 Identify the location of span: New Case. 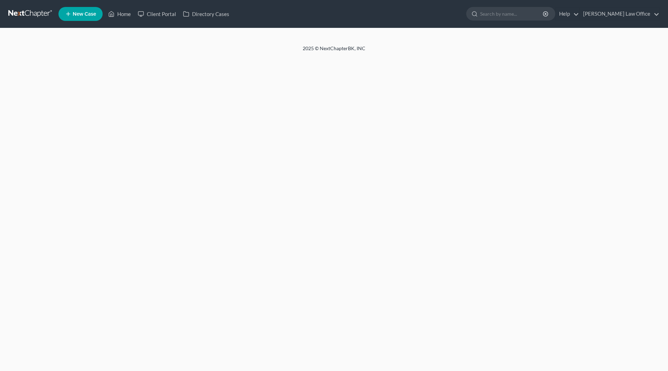
(84, 14).